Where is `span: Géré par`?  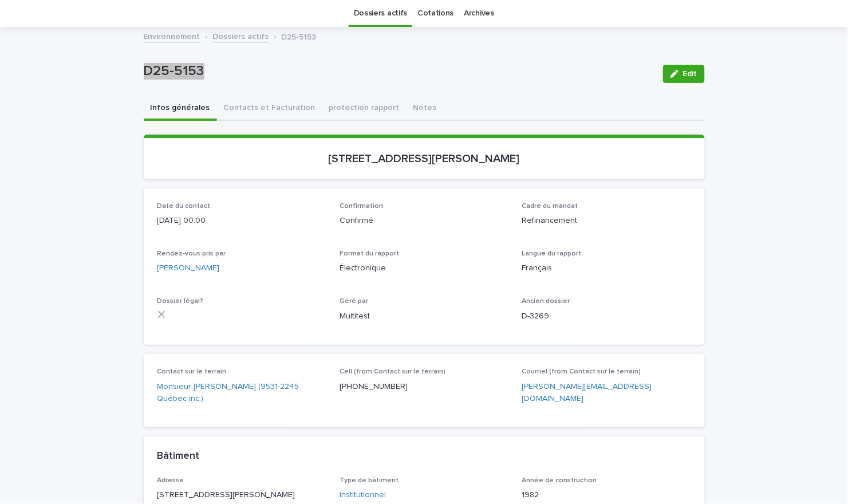 span: Géré par is located at coordinates (354, 301).